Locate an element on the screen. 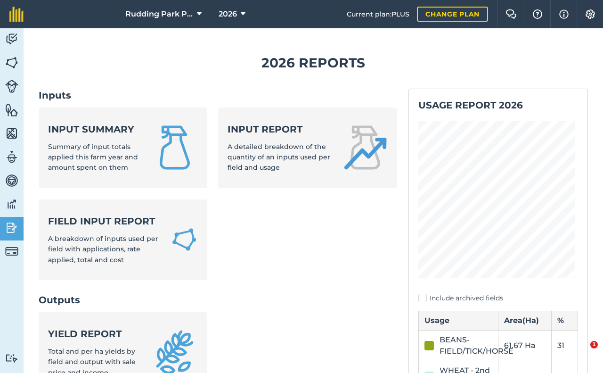 The image size is (603, 373). a: Input reportA detailed breakdown of the quantity of an inputs used per field and usage is located at coordinates (308, 148).